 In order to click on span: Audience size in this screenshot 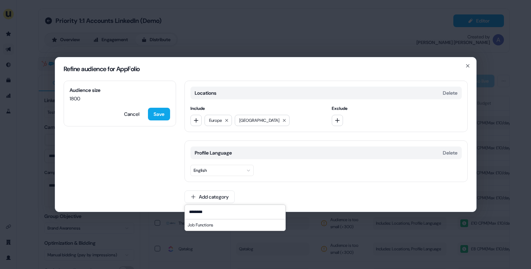, I will do `click(120, 90)`.